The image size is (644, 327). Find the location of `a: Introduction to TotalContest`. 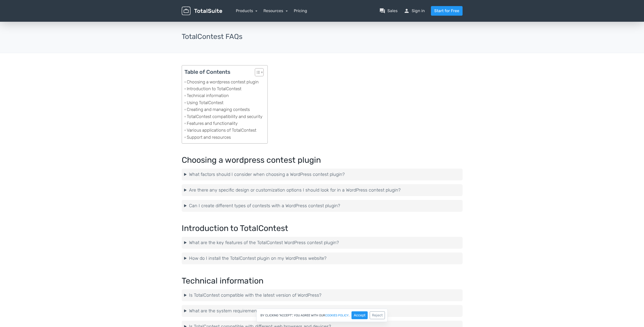

a: Introduction to TotalContest is located at coordinates (213, 89).